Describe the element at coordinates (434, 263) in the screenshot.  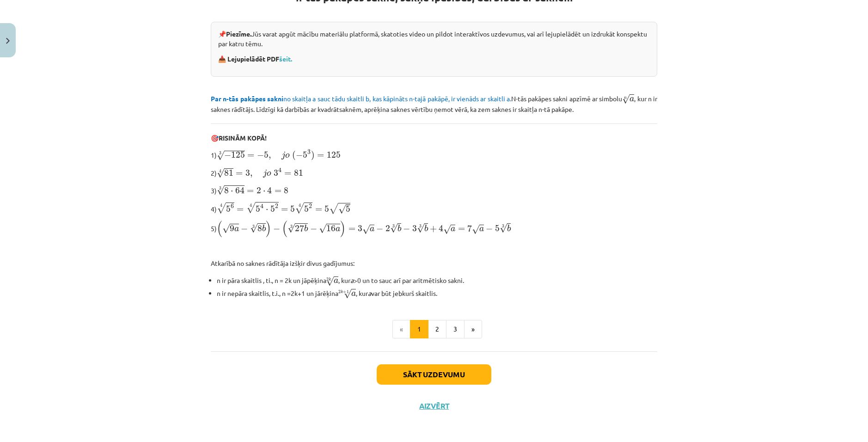
I see `p: Atkarībā no saknes rādītāja izšķir divus gadījumus:` at that location.